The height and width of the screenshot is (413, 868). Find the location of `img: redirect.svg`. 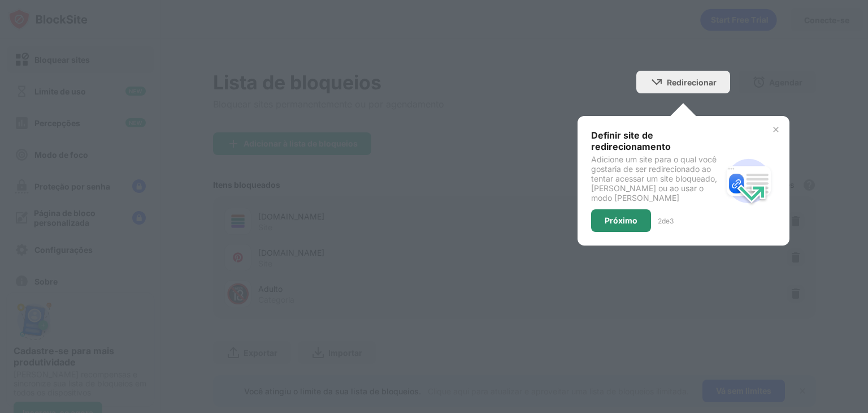

img: redirect.svg is located at coordinates (749, 181).